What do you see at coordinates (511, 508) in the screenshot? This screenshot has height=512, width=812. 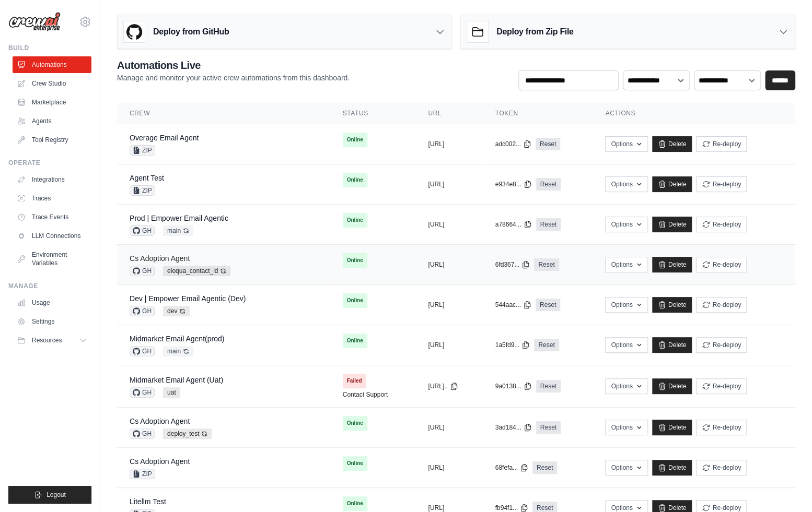 I see `button: fb94f1...` at bounding box center [511, 508].